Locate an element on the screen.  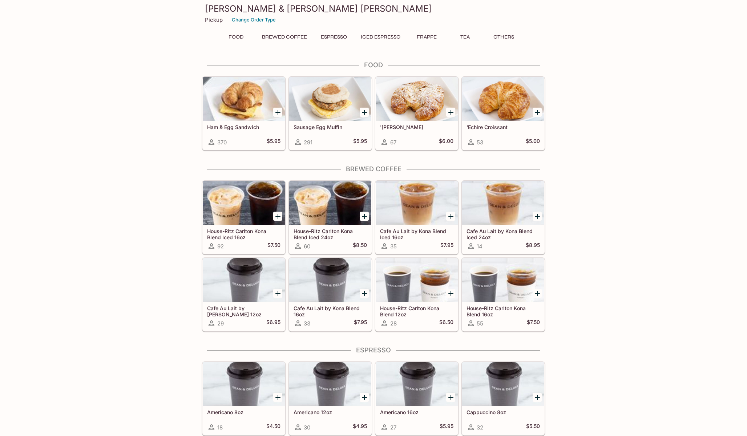
div: 'Echire Croissant is located at coordinates (503, 99).